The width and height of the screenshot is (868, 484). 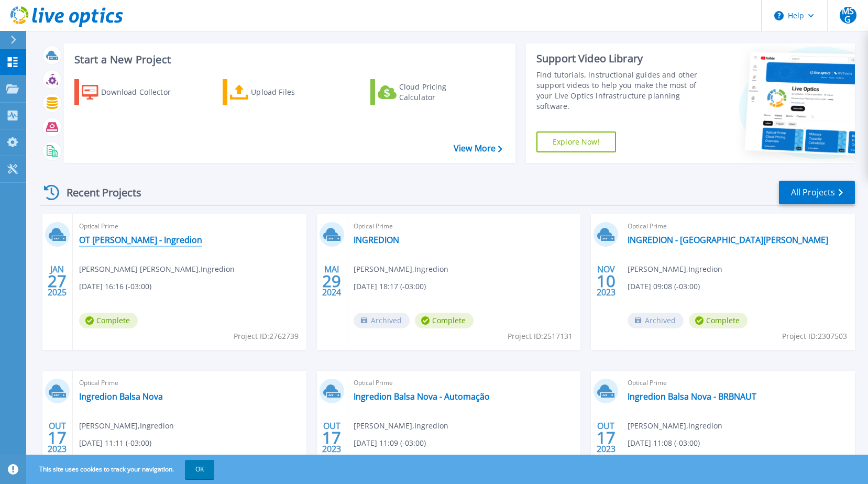 What do you see at coordinates (292, 92) in the screenshot?
I see `div: Upload Files` at bounding box center [292, 92].